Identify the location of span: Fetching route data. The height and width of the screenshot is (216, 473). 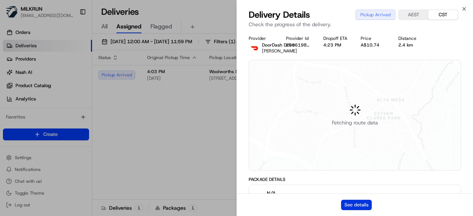
(355, 123).